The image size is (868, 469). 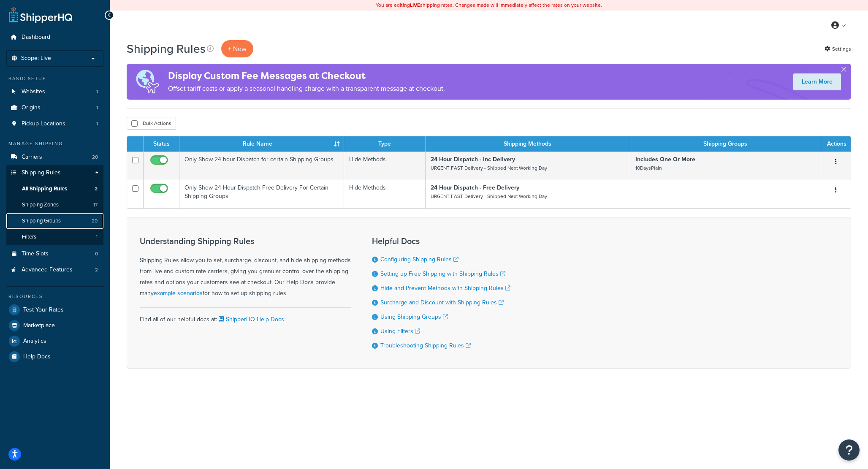 What do you see at coordinates (96, 254) in the screenshot?
I see `span: 0` at bounding box center [96, 254].